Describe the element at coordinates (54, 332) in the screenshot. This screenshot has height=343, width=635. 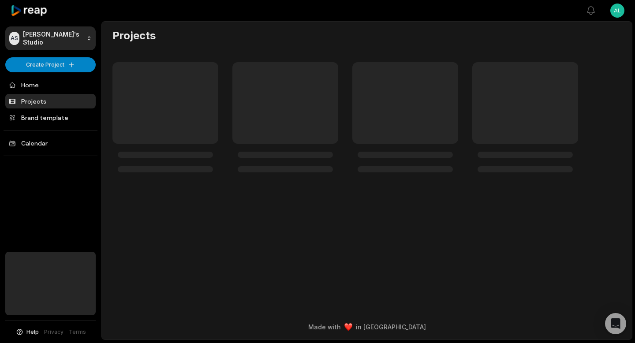
I see `a: Privacy` at that location.